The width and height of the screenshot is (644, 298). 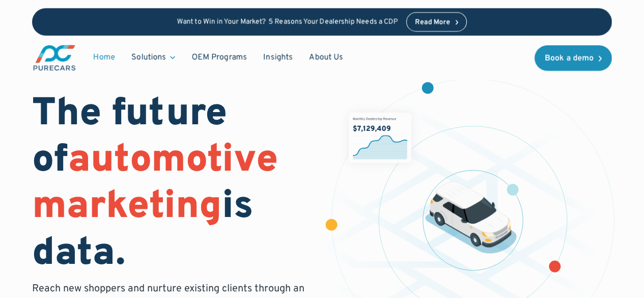 I want to click on img: purecars logo, so click(x=54, y=57).